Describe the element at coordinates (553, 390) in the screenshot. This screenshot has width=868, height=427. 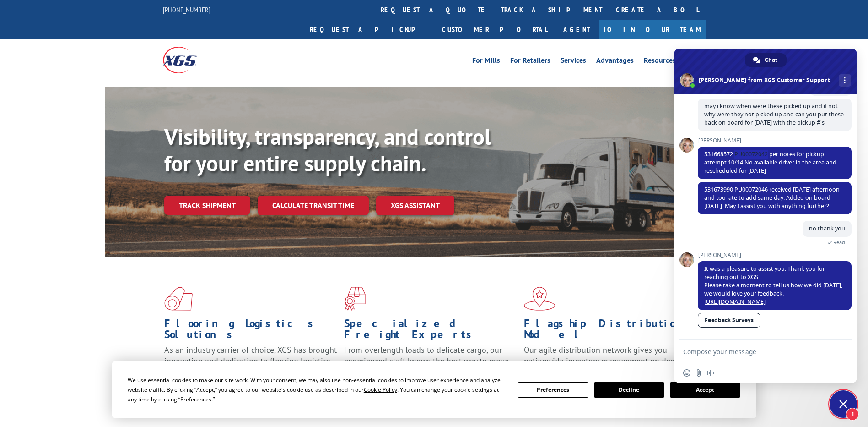
I see `button: Preferences` at that location.